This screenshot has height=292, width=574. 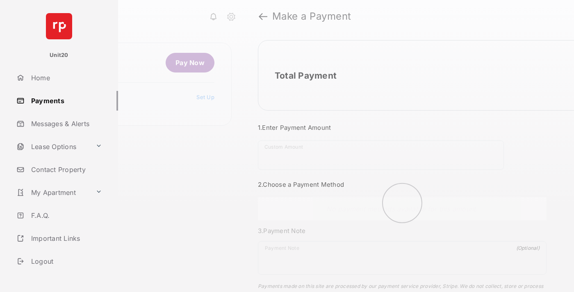 What do you see at coordinates (402, 128) in the screenshot?
I see `h3: 1. Enter Payment Amount` at bounding box center [402, 128].